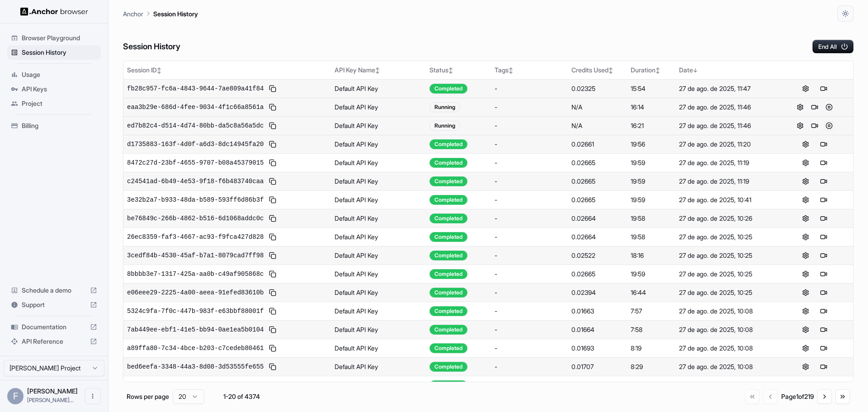 This screenshot has height=412, width=868. Describe the element at coordinates (597, 385) in the screenshot. I see `div: 0.01465` at that location.